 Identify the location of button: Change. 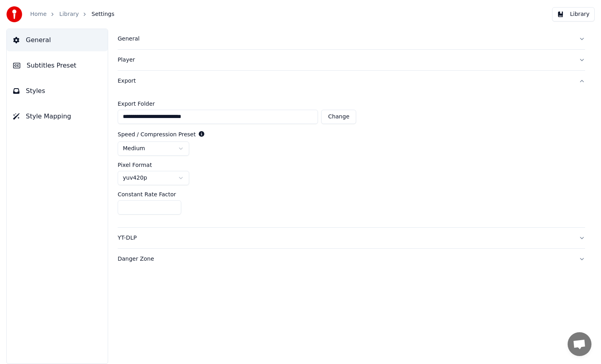
(339, 117).